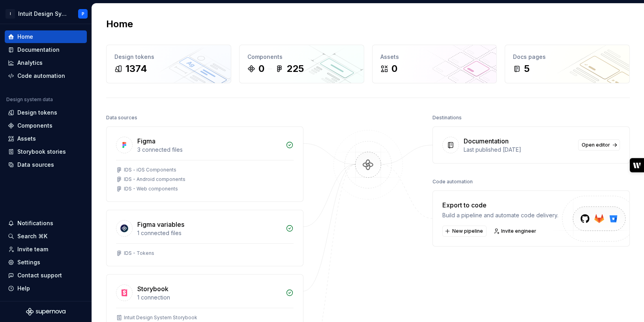 This screenshot has width=644, height=322. What do you see at coordinates (209, 297) in the screenshot?
I see `div: 1 connection` at bounding box center [209, 297].